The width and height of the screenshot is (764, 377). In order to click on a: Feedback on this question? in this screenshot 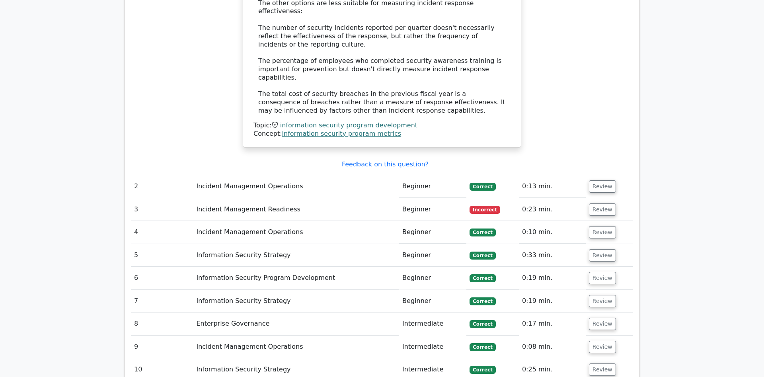, I will do `click(385, 164)`.